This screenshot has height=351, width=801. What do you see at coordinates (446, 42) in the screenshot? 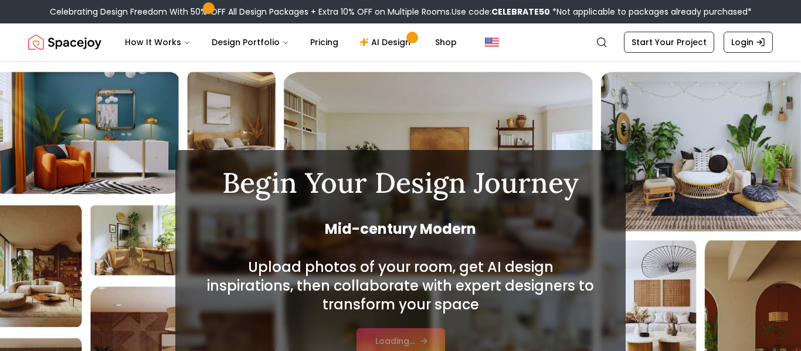
I see `a: Shop` at bounding box center [446, 42].